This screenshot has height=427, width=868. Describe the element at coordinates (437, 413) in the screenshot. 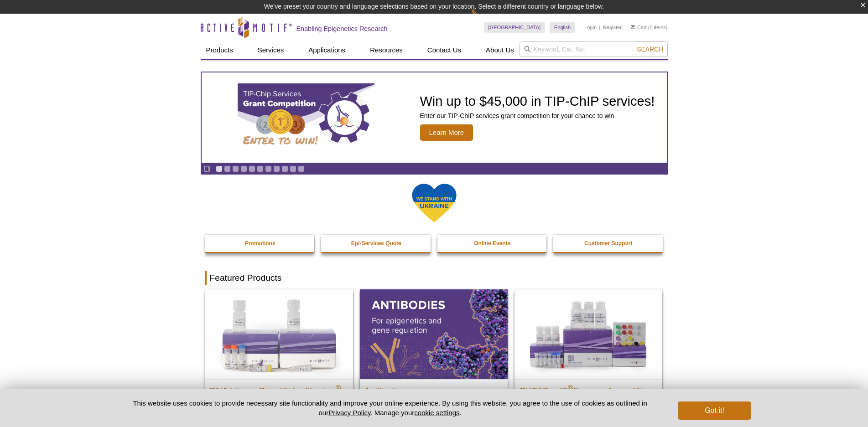

I see `button: cookie settings` at that location.